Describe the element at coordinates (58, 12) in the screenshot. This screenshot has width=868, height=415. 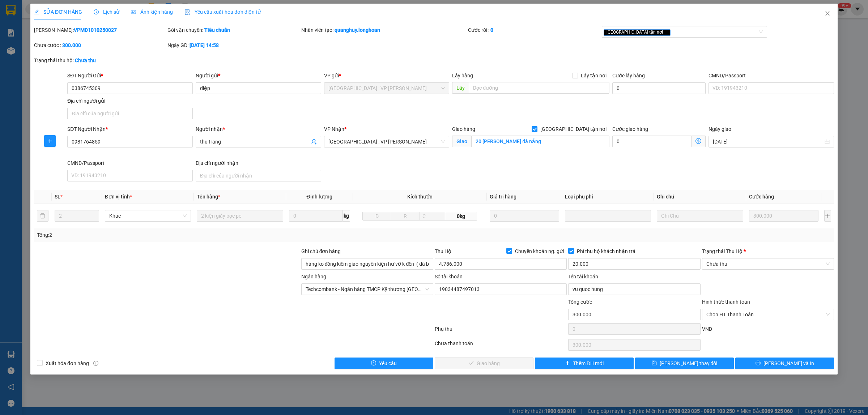
I see `span: SỬA ĐƠN HÀNG` at that location.